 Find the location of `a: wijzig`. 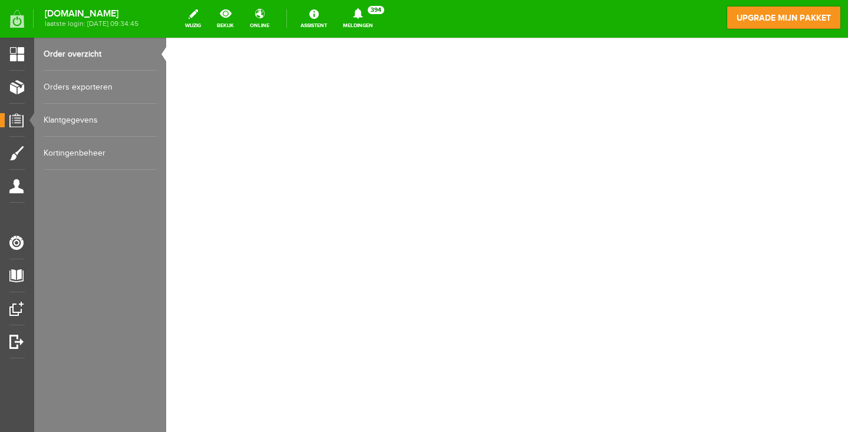

a: wijzig is located at coordinates (193, 19).